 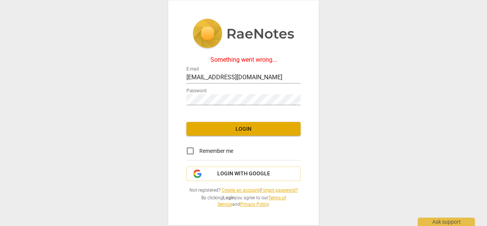 What do you see at coordinates (196, 91) in the screenshot?
I see `label: Password` at bounding box center [196, 91].